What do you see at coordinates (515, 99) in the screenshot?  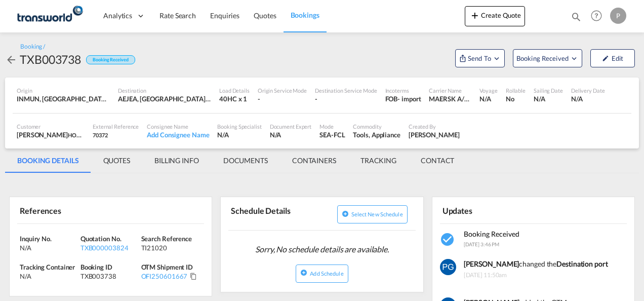 I see `div: No` at bounding box center [515, 99].